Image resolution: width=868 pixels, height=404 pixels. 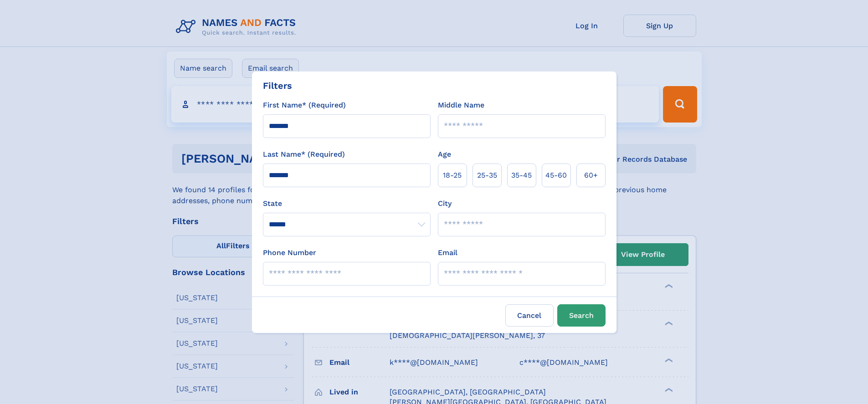 I want to click on label: Phone Number, so click(x=289, y=252).